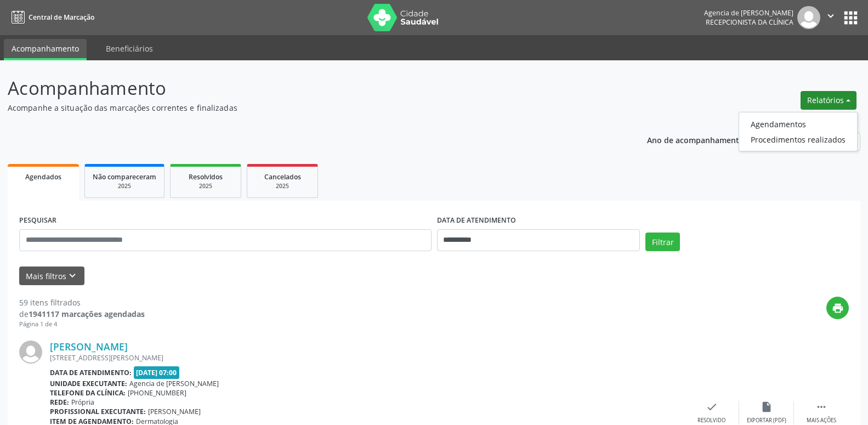 This screenshot has height=425, width=868. What do you see at coordinates (88, 393) in the screenshot?
I see `b: Telefone da clínica:` at bounding box center [88, 393].